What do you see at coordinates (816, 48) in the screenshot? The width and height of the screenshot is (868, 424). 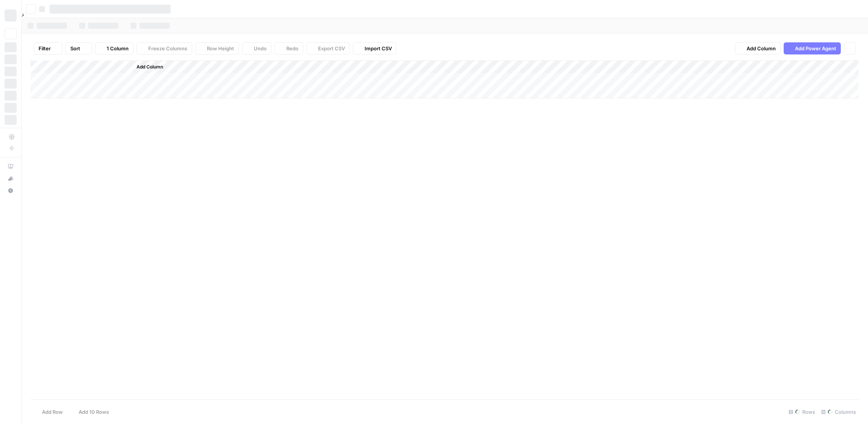 I see `span: Add Power Agent` at bounding box center [816, 48].